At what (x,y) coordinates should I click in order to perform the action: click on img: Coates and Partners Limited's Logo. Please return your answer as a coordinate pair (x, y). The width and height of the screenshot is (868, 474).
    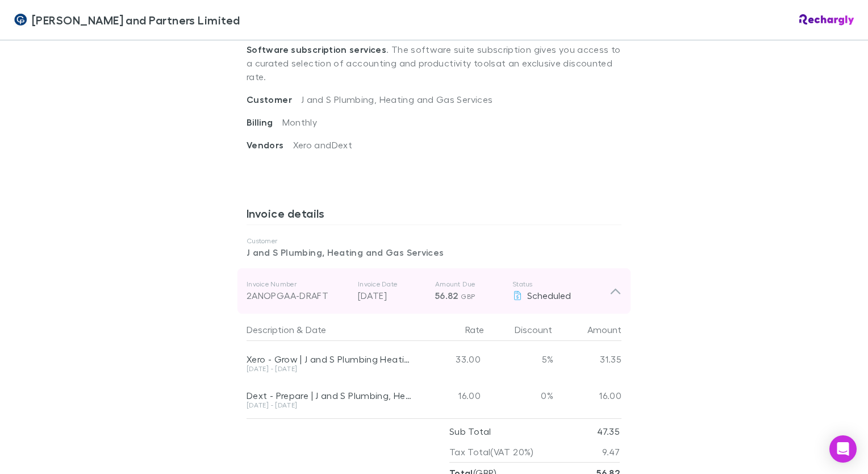
    Looking at the image, I should click on (20, 20).